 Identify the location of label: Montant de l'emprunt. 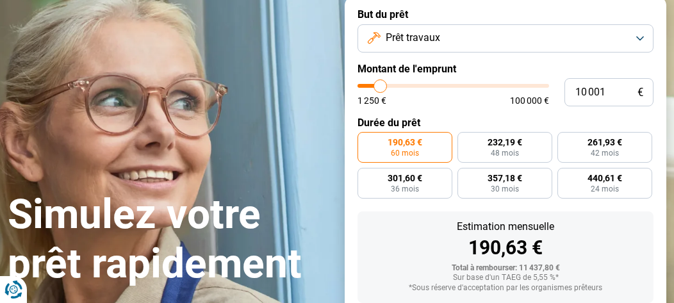
(506, 69).